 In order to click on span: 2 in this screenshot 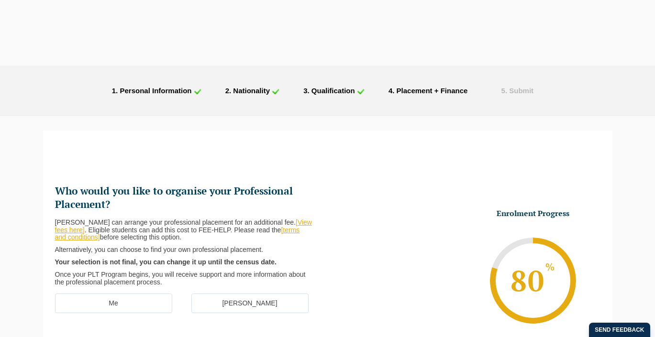, I will do `click(227, 90)`.